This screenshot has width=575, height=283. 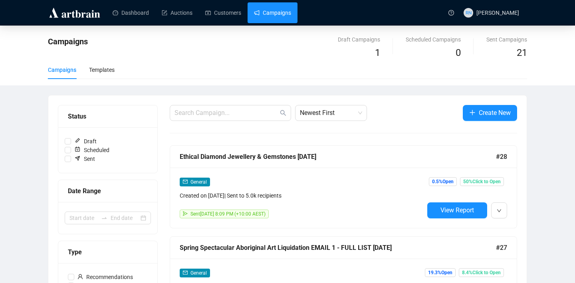 I want to click on span: Create New, so click(x=495, y=113).